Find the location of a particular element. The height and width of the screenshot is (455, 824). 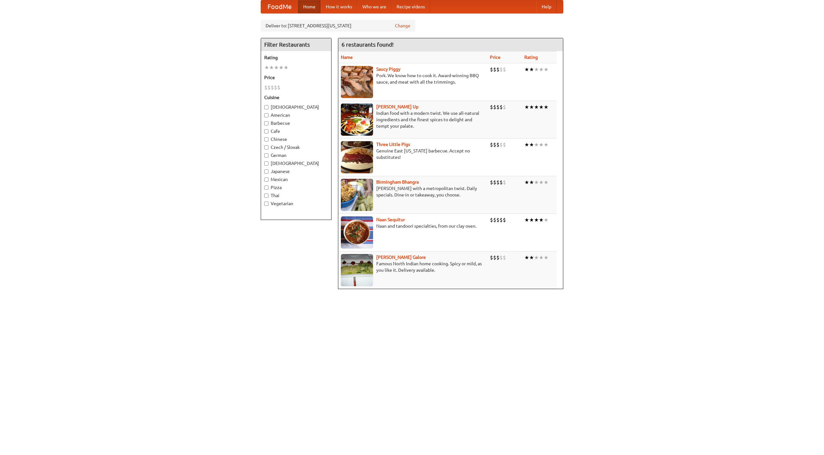

a: Who we are is located at coordinates (374, 7).